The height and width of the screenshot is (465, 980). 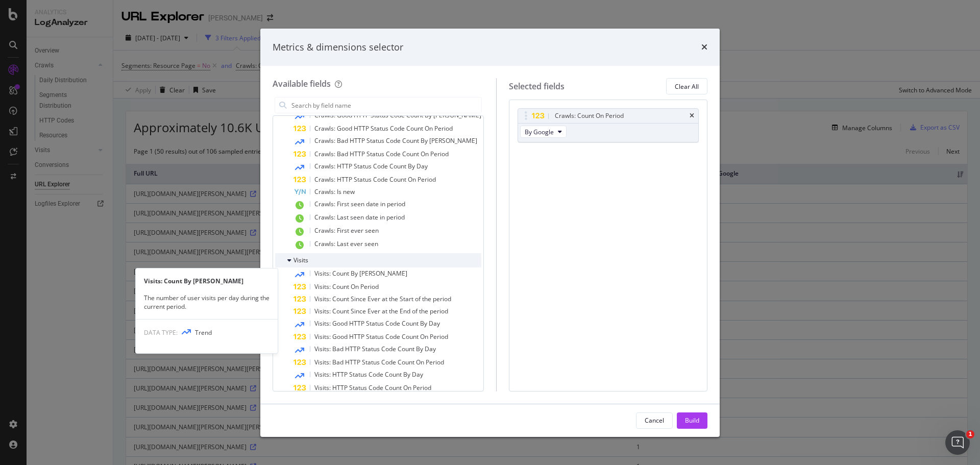 I want to click on button: Clear All, so click(x=686, y=86).